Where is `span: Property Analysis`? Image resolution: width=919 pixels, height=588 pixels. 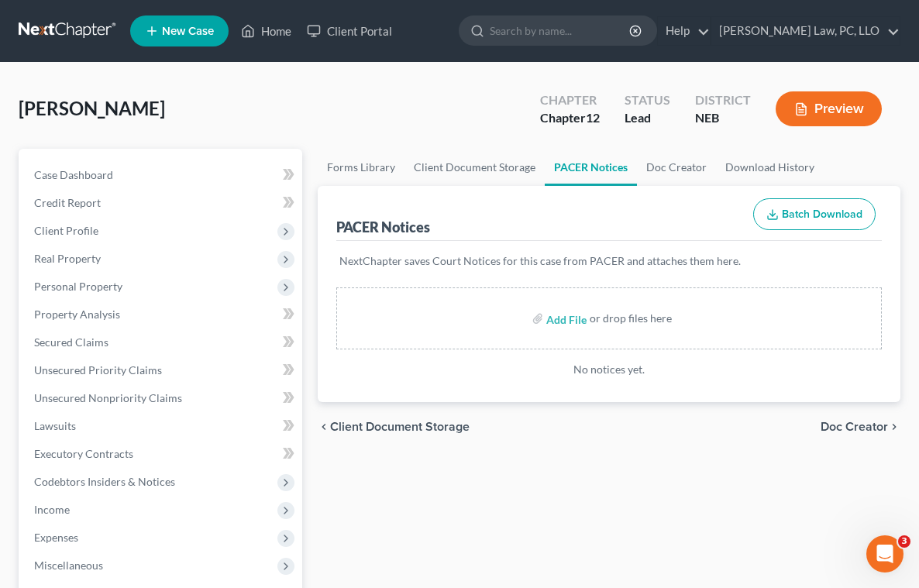
span: Property Analysis is located at coordinates (77, 314).